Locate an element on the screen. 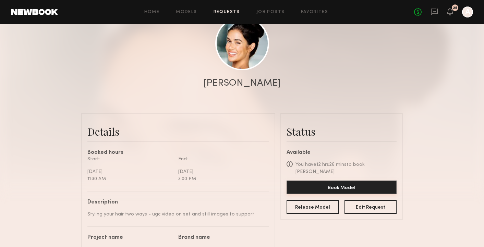  a: Favorites is located at coordinates (314, 12).